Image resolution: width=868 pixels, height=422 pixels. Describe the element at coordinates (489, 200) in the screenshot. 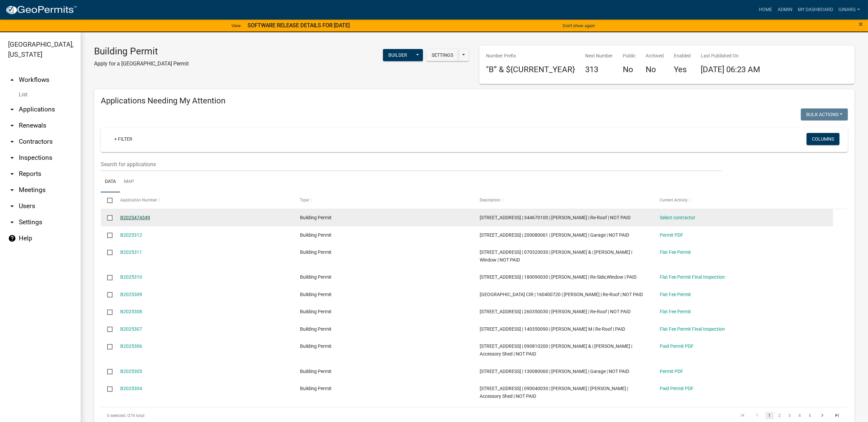

I see `span: Description` at that location.